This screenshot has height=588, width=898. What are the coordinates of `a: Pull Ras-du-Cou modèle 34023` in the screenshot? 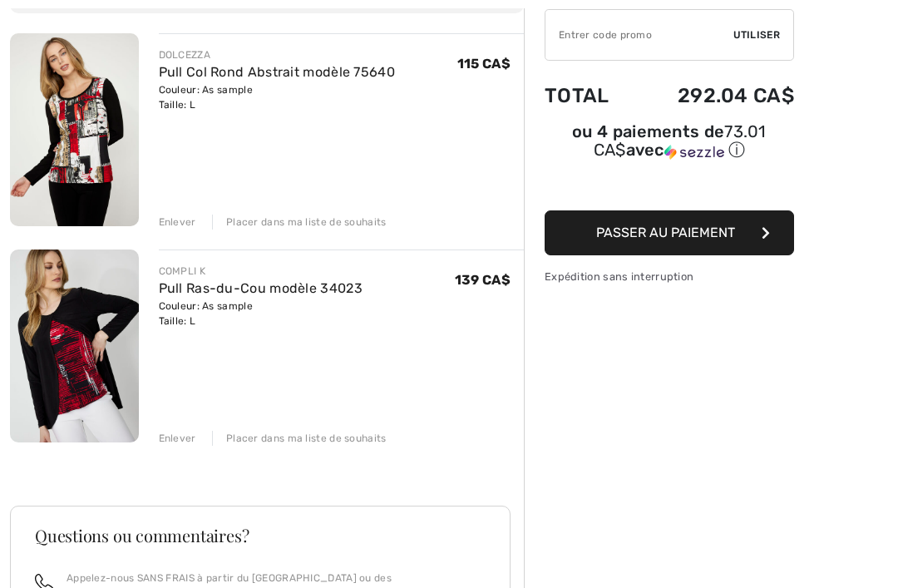 It's located at (260, 287).